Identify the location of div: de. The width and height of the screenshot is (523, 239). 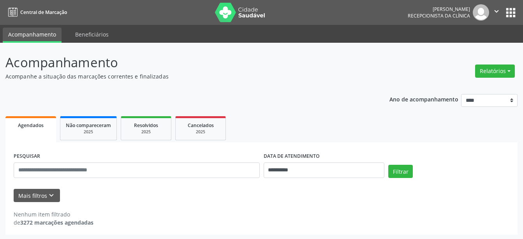
(53, 223).